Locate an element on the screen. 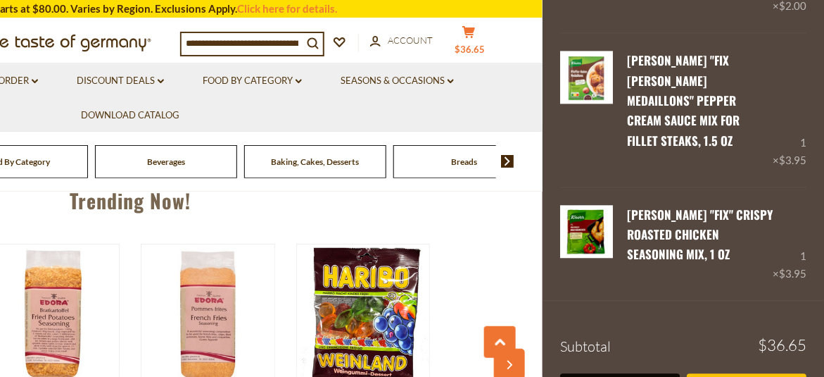 The width and height of the screenshot is (824, 377). a: Click here for details. is located at coordinates (288, 8).